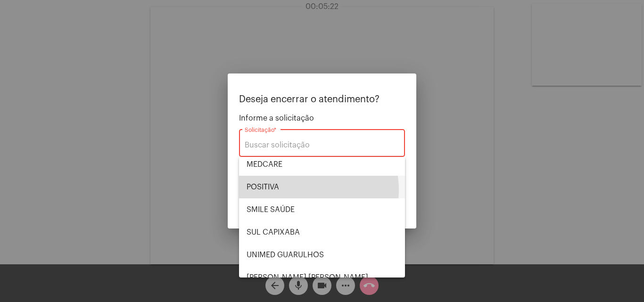 This screenshot has height=302, width=644. Describe the element at coordinates (322, 118) in the screenshot. I see `span: Informe a solicitação` at that location.